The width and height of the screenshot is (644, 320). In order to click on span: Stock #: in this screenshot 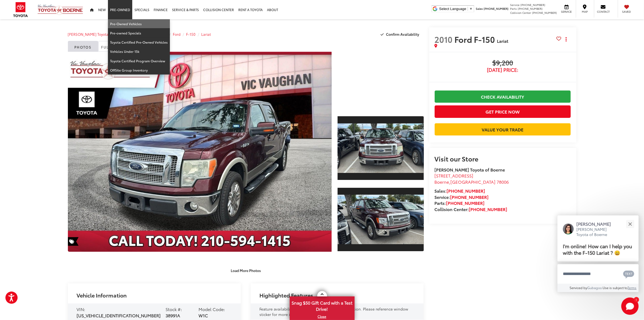, I will do `click(174, 309)`.